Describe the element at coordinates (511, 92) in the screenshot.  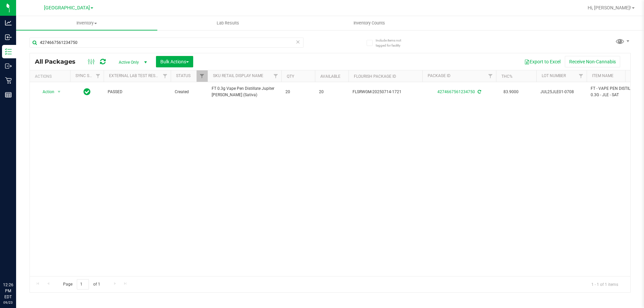
I see `span: 83.9000` at that location.